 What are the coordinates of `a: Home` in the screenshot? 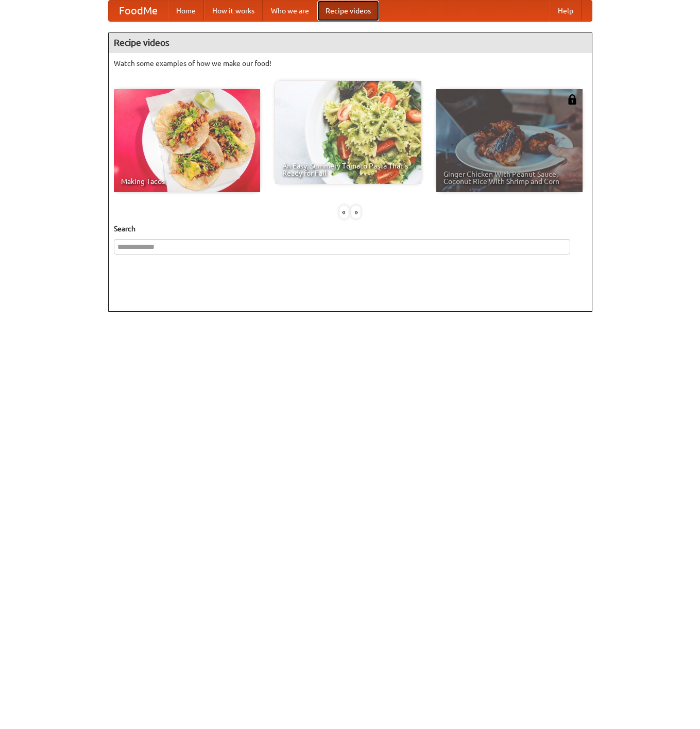 It's located at (186, 10).